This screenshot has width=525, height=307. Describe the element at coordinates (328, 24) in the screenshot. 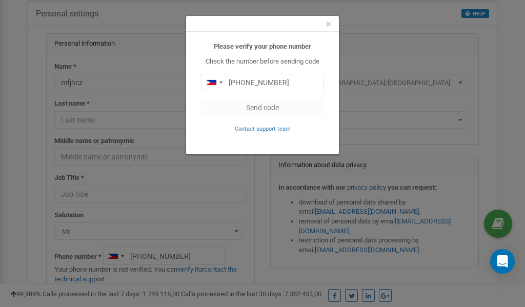

I see `button: Close` at that location.